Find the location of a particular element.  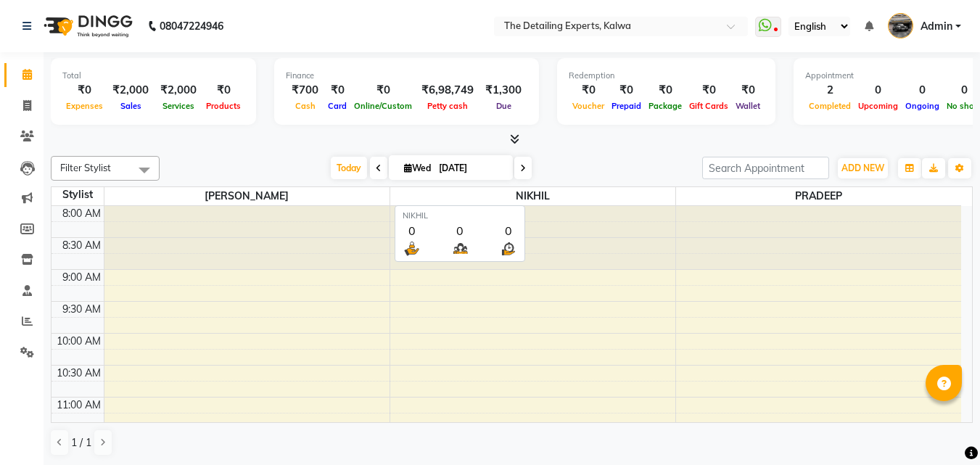

span: Gift Cards is located at coordinates (709, 106).